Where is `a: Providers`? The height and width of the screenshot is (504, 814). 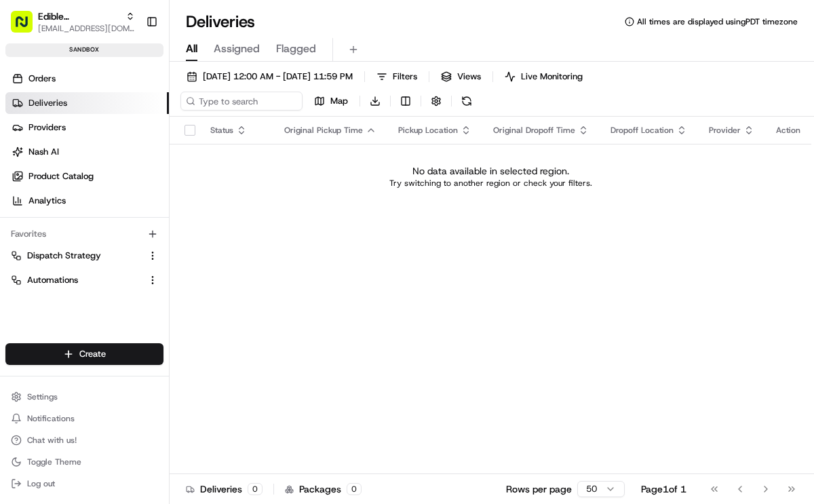 a: Providers is located at coordinates (87, 127).